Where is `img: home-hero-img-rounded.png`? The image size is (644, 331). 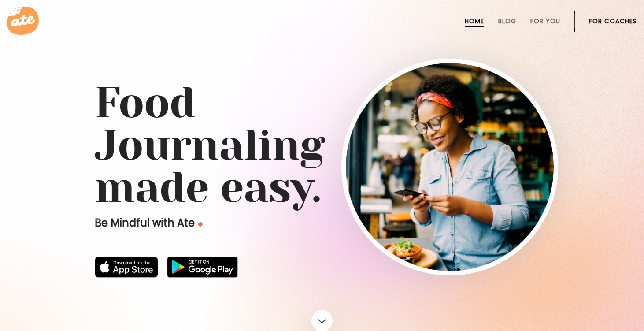 img: home-hero-img-rounded.png is located at coordinates (449, 167).